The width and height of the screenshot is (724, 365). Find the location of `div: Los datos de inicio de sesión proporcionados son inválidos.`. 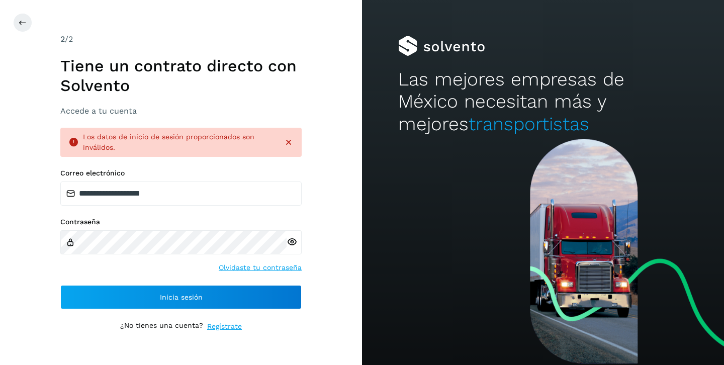

div: Los datos de inicio de sesión proporcionados son inválidos. is located at coordinates (179, 142).